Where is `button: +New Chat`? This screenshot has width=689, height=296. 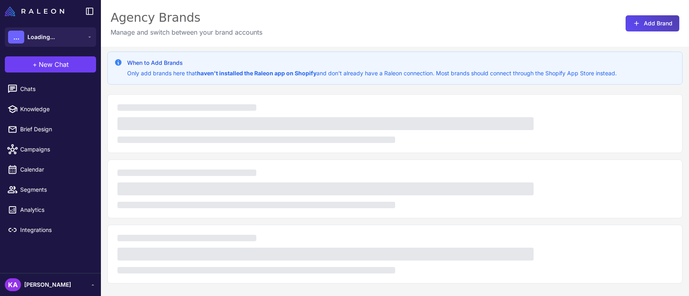 button: +New Chat is located at coordinates (50, 65).